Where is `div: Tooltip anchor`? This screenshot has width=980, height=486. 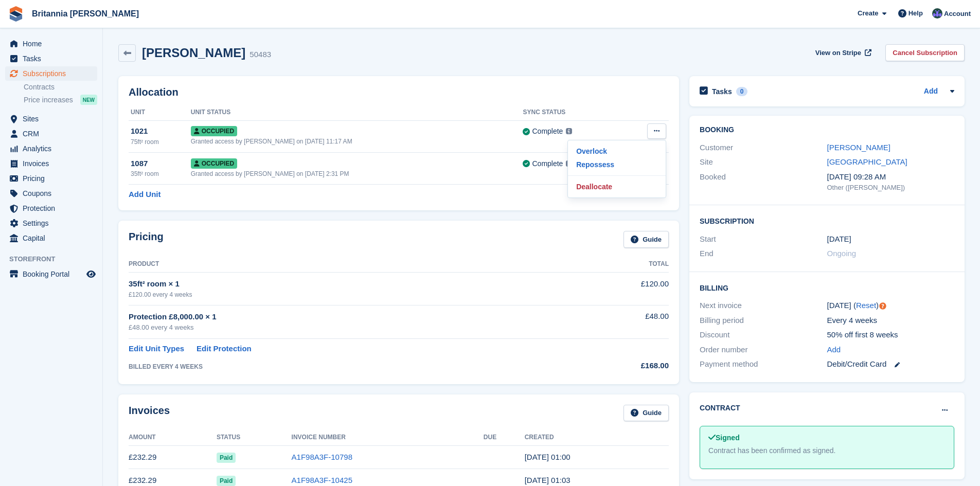
div: Tooltip anchor is located at coordinates (883, 306).